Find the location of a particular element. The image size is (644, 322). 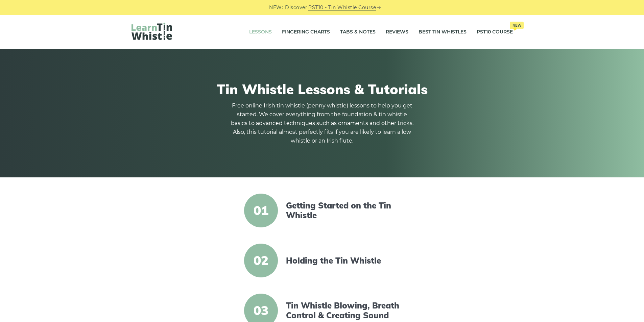

p: Free online Irish tin whistle (penny whistle) lessons to help you get started. We cover everythin... is located at coordinates (322, 123).